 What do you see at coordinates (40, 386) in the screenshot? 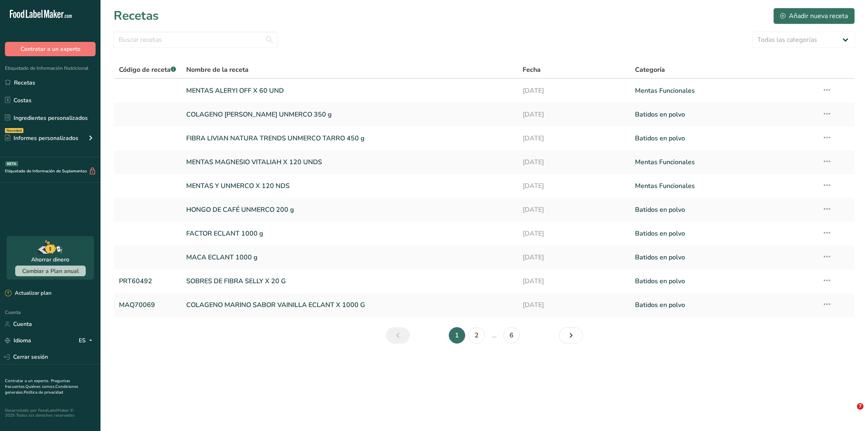
I see `font: Quiénes somos.` at bounding box center [40, 386].